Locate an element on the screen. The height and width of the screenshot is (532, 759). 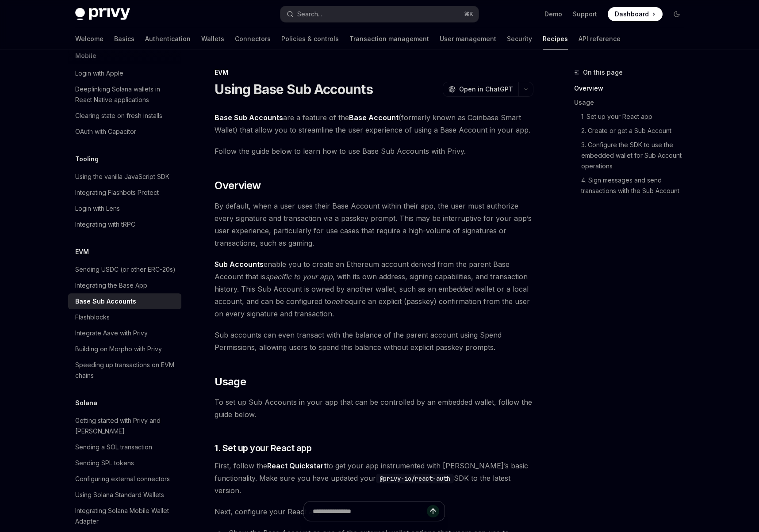
span: On this page is located at coordinates (603, 72).